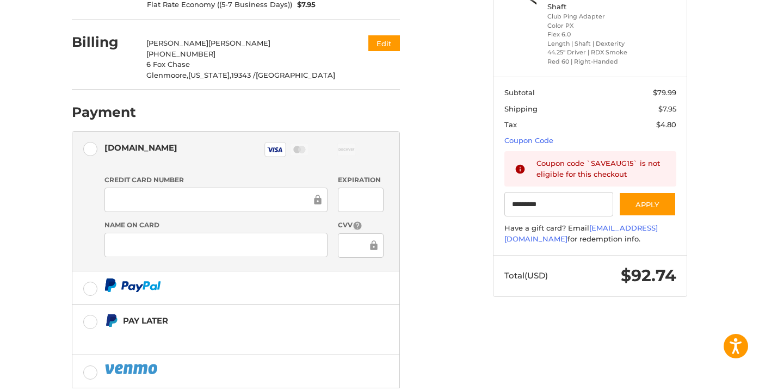 This screenshot has width=759, height=391. Describe the element at coordinates (648, 204) in the screenshot. I see `button: Apply` at that location.